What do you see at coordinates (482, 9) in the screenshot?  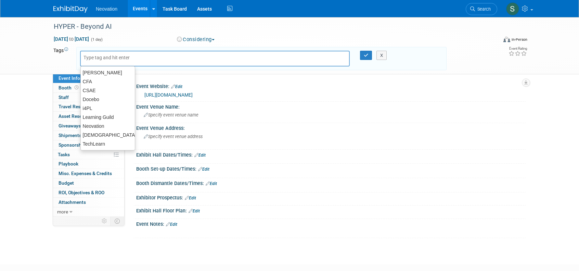 I see `a: Search` at bounding box center [482, 9].